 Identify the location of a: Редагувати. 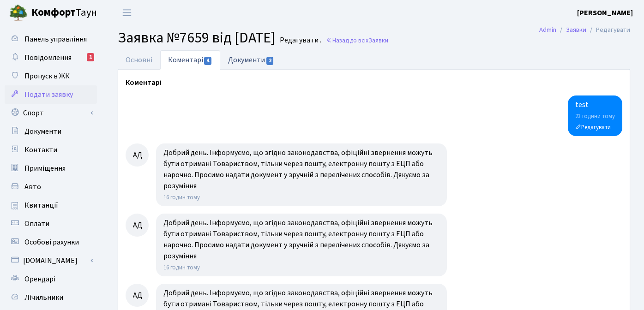
(593, 127).